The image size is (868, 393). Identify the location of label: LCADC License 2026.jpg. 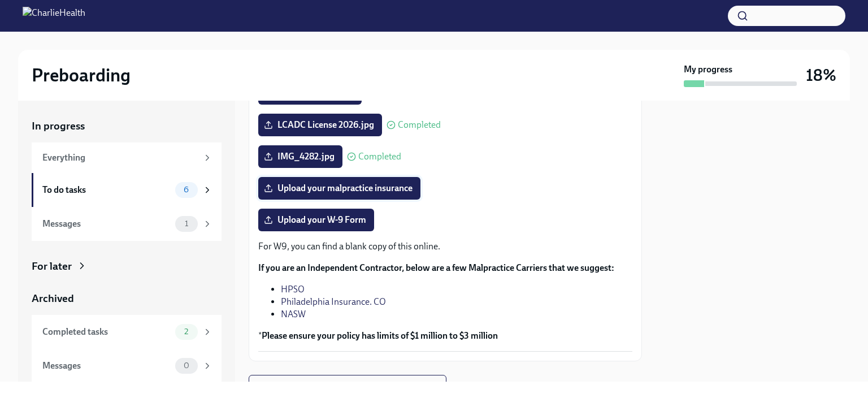
(320, 125).